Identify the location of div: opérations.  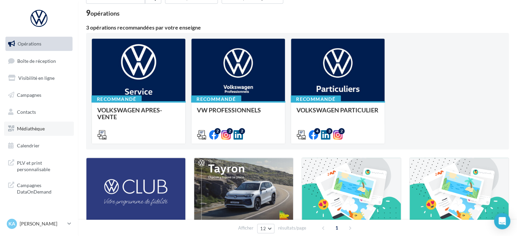
(105, 13).